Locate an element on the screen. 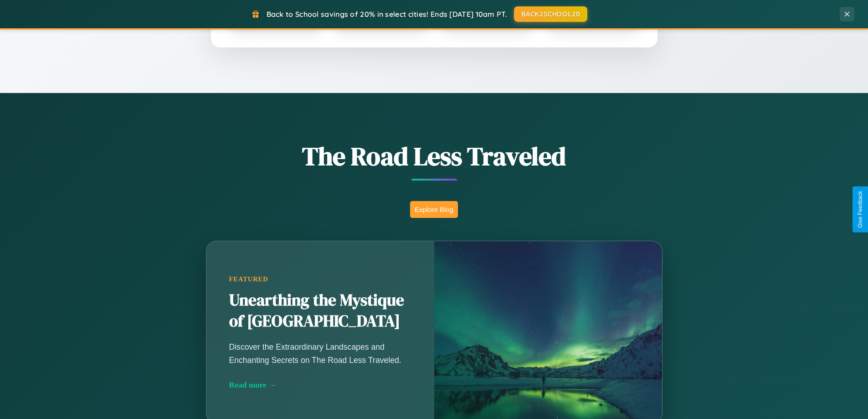 The image size is (868, 419). div: Read more → is located at coordinates (320, 385).